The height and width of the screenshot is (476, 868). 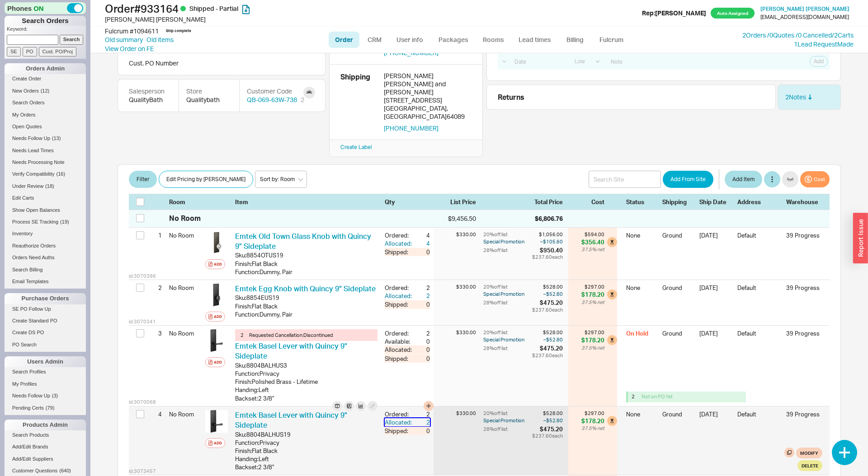 I want to click on a: Packages, so click(x=453, y=40).